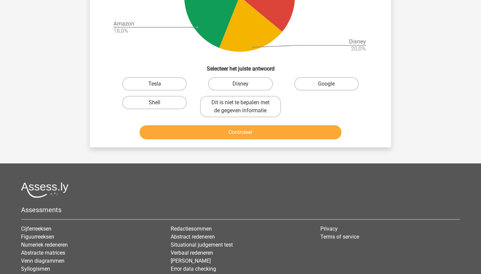 This screenshot has width=481, height=274. What do you see at coordinates (326, 84) in the screenshot?
I see `label: Google` at bounding box center [326, 84].